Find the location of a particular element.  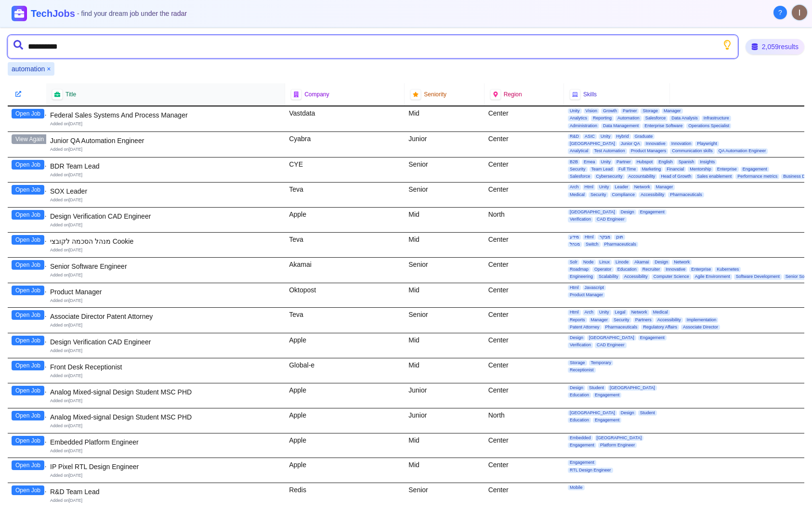

span: Partners is located at coordinates (644, 320).